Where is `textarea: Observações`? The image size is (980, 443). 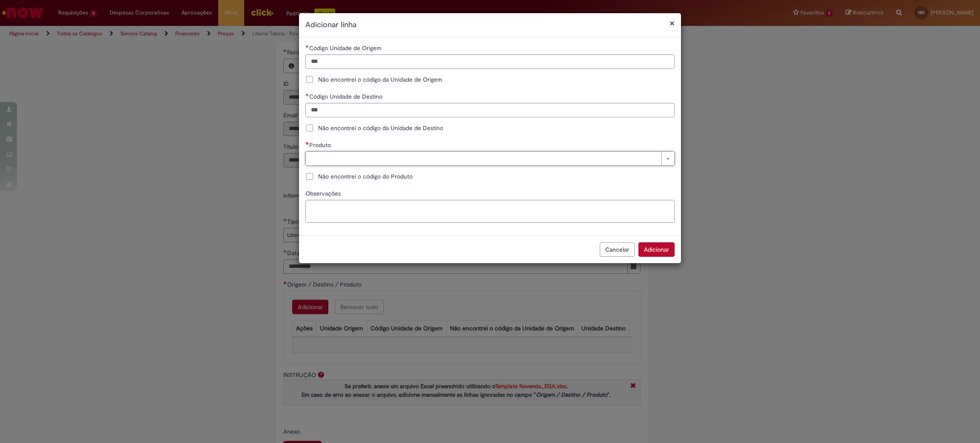
textarea: Observações is located at coordinates (490, 212).